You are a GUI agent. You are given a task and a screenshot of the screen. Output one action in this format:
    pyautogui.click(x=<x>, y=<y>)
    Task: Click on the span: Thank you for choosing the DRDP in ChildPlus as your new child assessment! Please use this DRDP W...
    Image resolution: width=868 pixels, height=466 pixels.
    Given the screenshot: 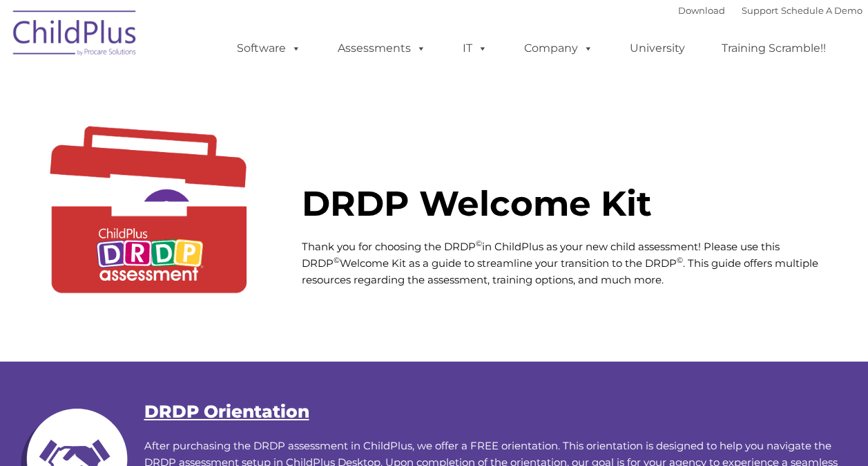 What is the action you would take?
    pyautogui.click(x=560, y=263)
    